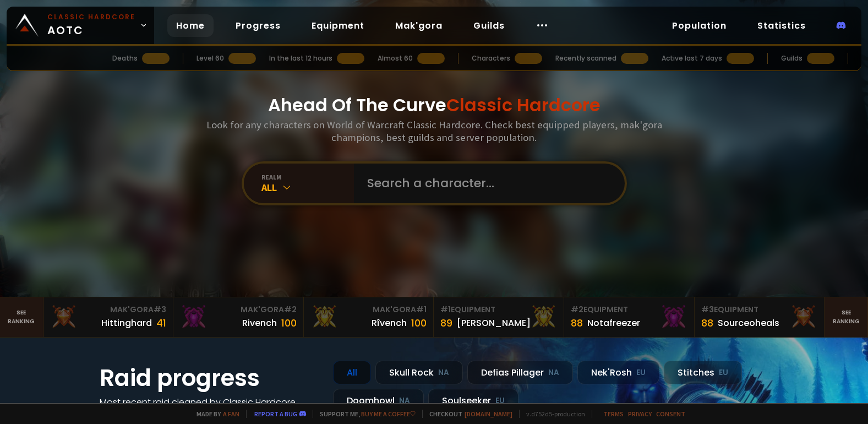  I want to click on div: 41, so click(161, 323).